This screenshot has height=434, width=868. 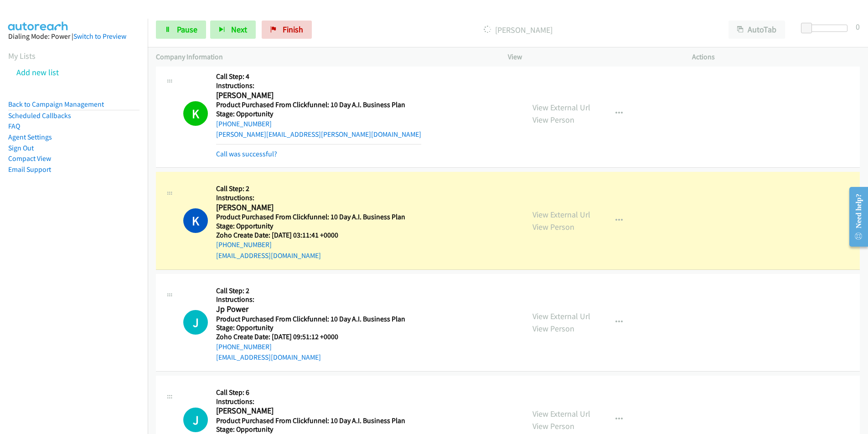 I want to click on button: Next, so click(x=233, y=30).